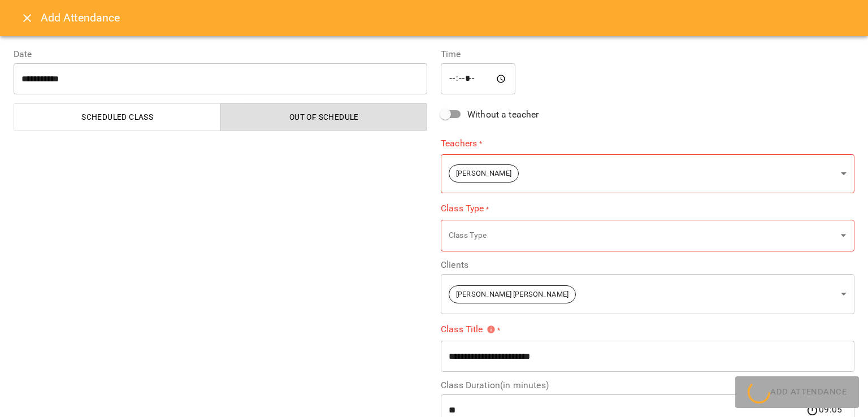  What do you see at coordinates (648, 235) in the screenshot?
I see `div: Class Type` at bounding box center [648, 235].